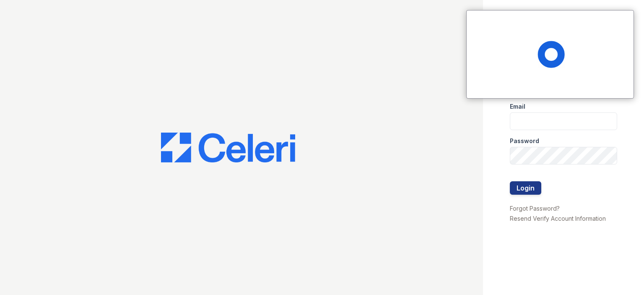  Describe the element at coordinates (551, 54) in the screenshot. I see `span: Loading` at that location.